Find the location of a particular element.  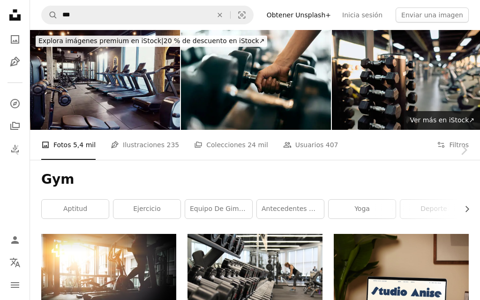

a: Antecedentes en el gimnasio is located at coordinates (290, 209).